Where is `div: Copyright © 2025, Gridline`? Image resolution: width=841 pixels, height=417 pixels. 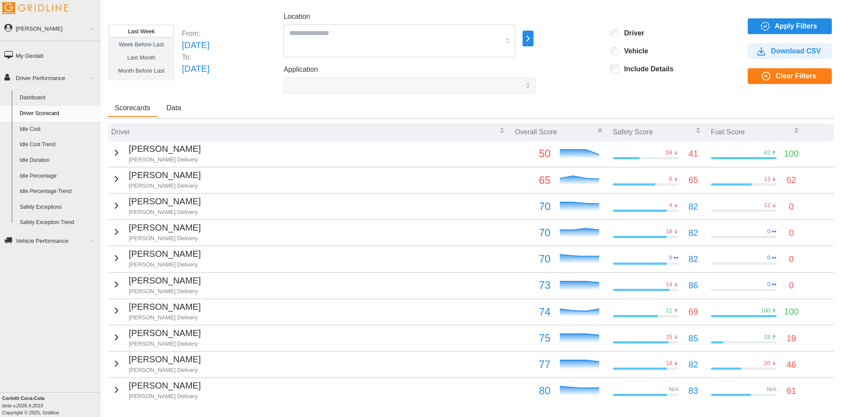 div: Copyright © 2025, Gridline is located at coordinates (51, 405).